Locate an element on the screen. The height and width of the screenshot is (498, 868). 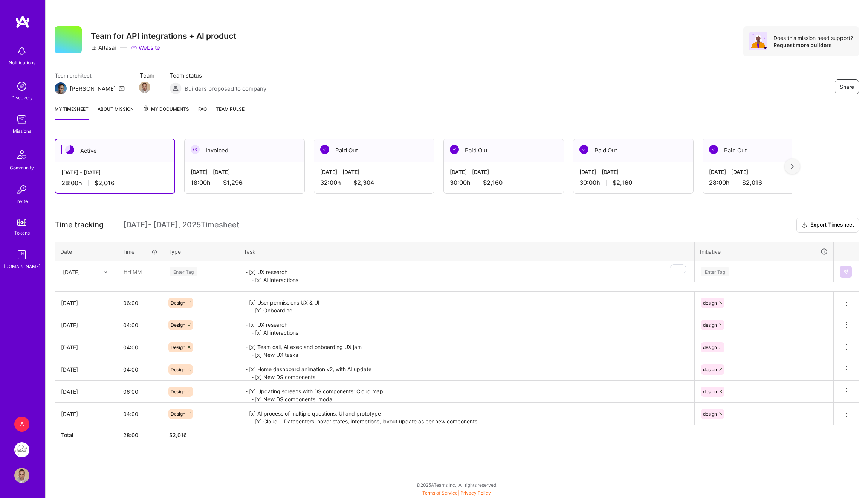
img: tokens is located at coordinates (22, 222).